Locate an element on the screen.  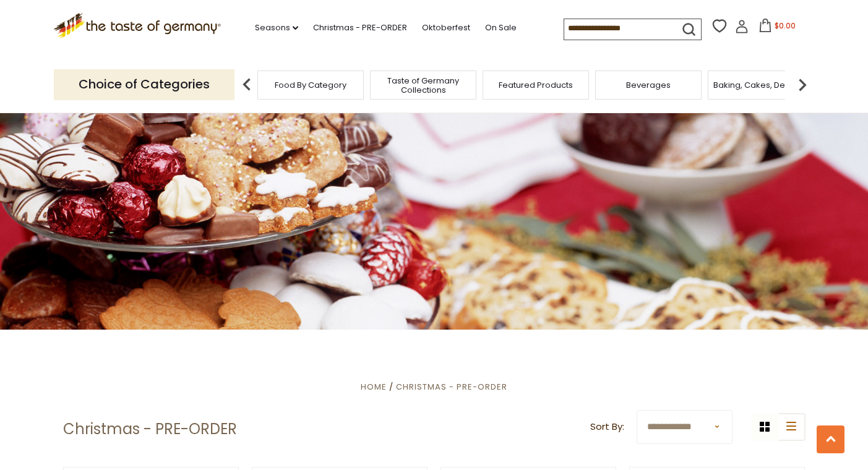
a: On Sale is located at coordinates (501, 28).